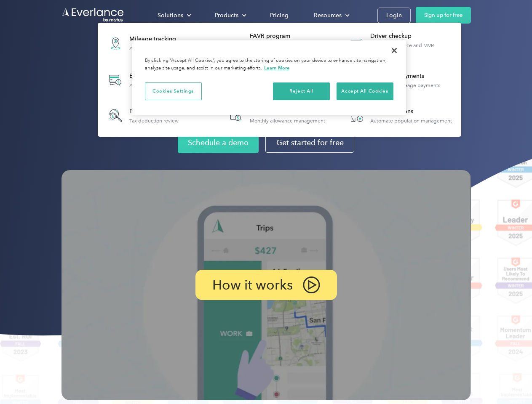 The image size is (532, 404). What do you see at coordinates (148, 80) in the screenshot?
I see `a: Expense trackingAutomatic transaction logs` at bounding box center [148, 80].